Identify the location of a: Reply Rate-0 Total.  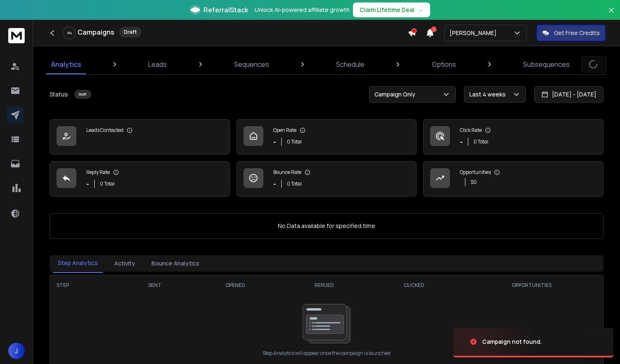
(140, 179).